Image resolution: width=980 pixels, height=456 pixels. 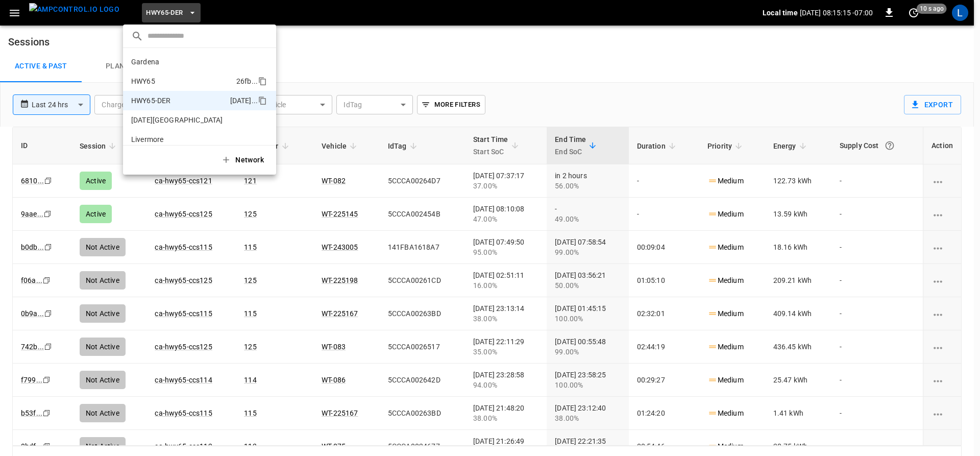 I want to click on button: Network, so click(x=244, y=160).